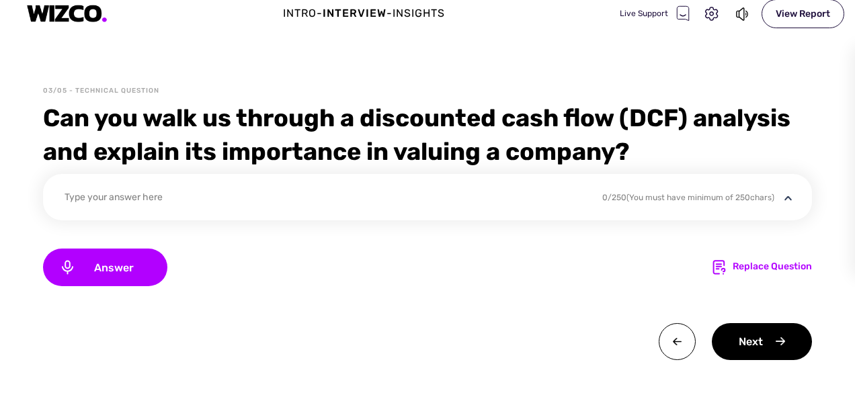 The width and height of the screenshot is (855, 399). Describe the element at coordinates (419, 13) in the screenshot. I see `div: Insights` at that location.